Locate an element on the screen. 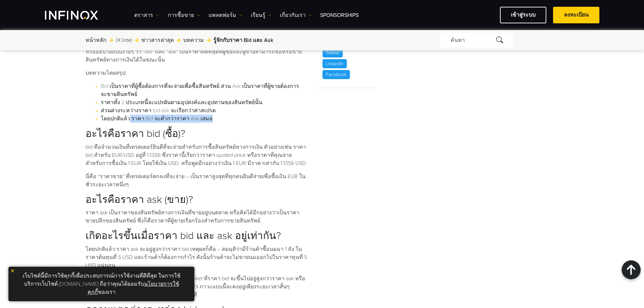 This screenshot has height=308, width=644. h2: เกิดอะไรขึ้นเมื่อราคา bid และ ask อยู่เท่ากัน? is located at coordinates (197, 236).